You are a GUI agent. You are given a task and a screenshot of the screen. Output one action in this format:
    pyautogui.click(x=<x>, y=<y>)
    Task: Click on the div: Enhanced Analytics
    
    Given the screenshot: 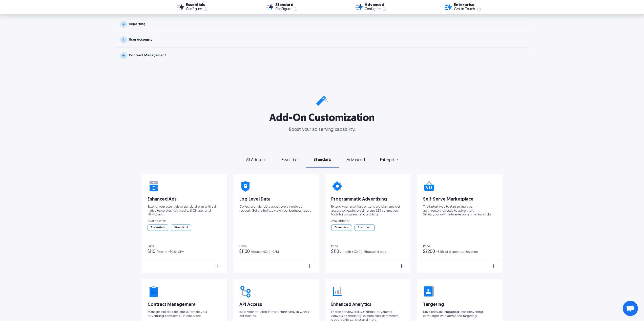 What is the action you would take?
    pyautogui.click(x=368, y=305)
    